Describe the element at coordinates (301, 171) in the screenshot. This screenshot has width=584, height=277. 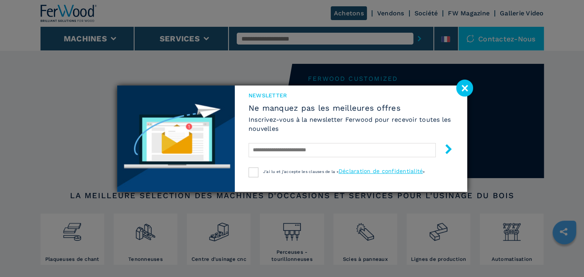
I see `span: J'ai lu et j'accepte les clauses de la «` at that location.